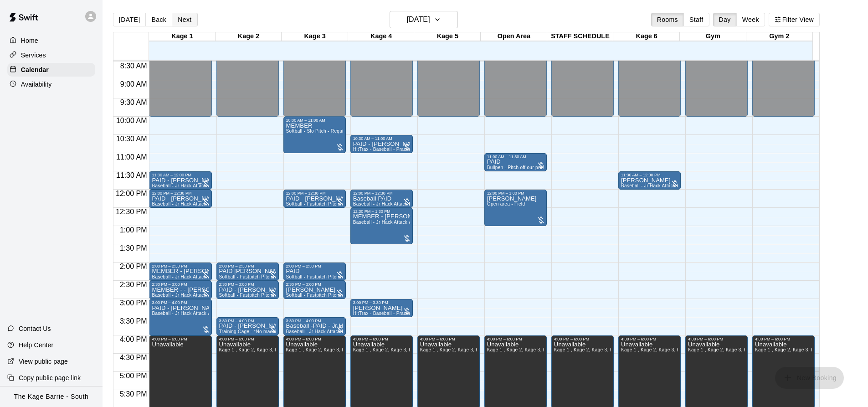  Describe the element at coordinates (249, 36) in the screenshot. I see `div: Kage 2` at that location.